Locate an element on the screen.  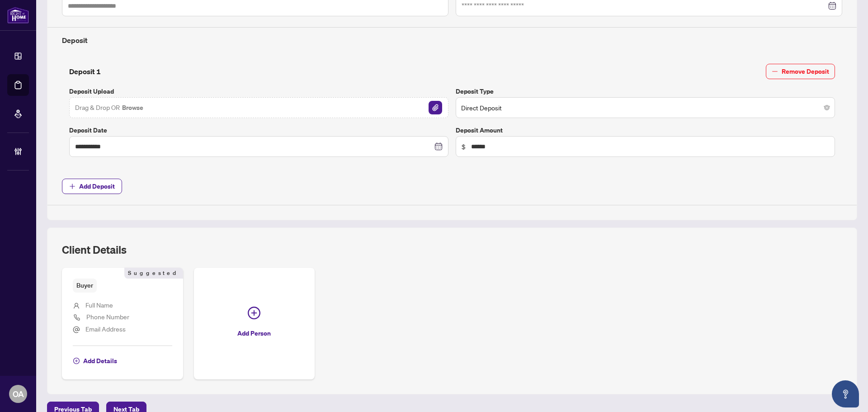
button: Remove Deposit is located at coordinates (801, 71).